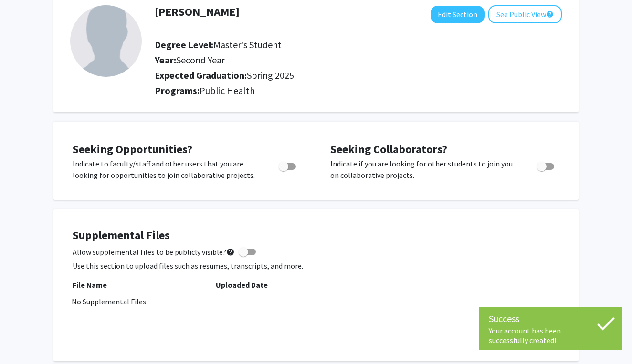 Image resolution: width=632 pixels, height=364 pixels. What do you see at coordinates (270, 75) in the screenshot?
I see `span: Spring 2025` at bounding box center [270, 75].